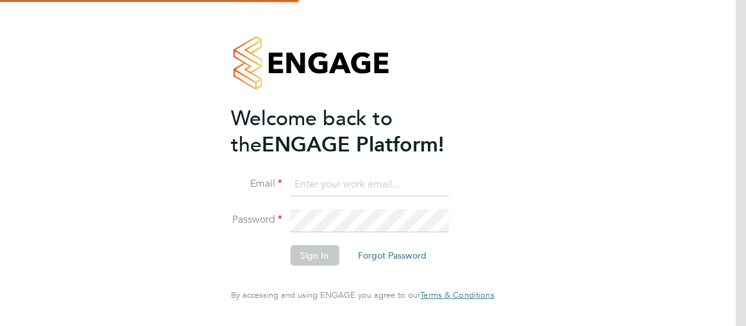 This screenshot has height=326, width=746. What do you see at coordinates (456, 295) in the screenshot?
I see `a: Terms & Conditions` at bounding box center [456, 295].